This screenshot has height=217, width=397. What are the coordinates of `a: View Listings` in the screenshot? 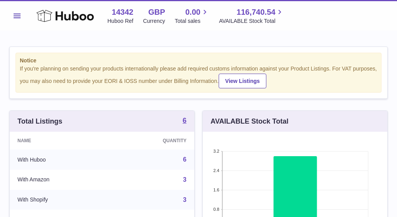 It's located at (242, 81).